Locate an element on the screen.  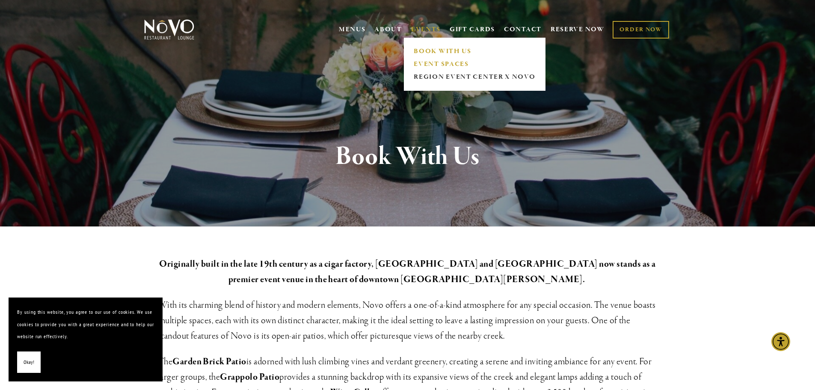
section: Cookie banner is located at coordinates (86, 339).